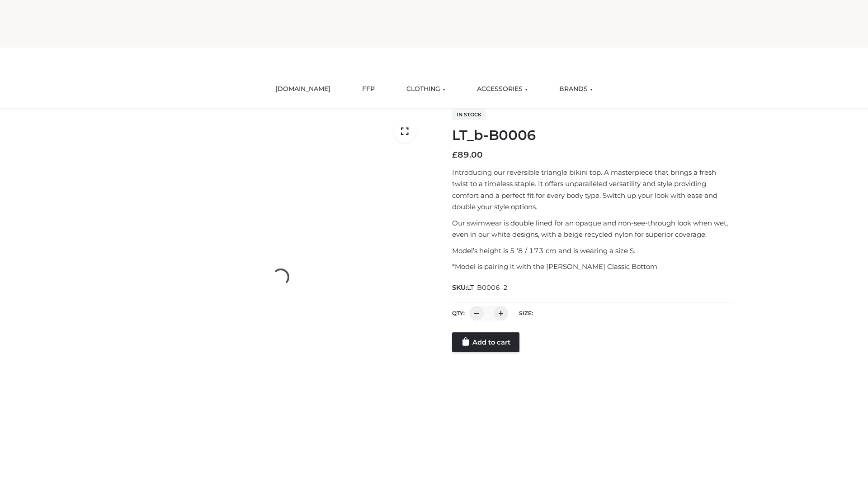  I want to click on a: BRANDS, so click(576, 89).